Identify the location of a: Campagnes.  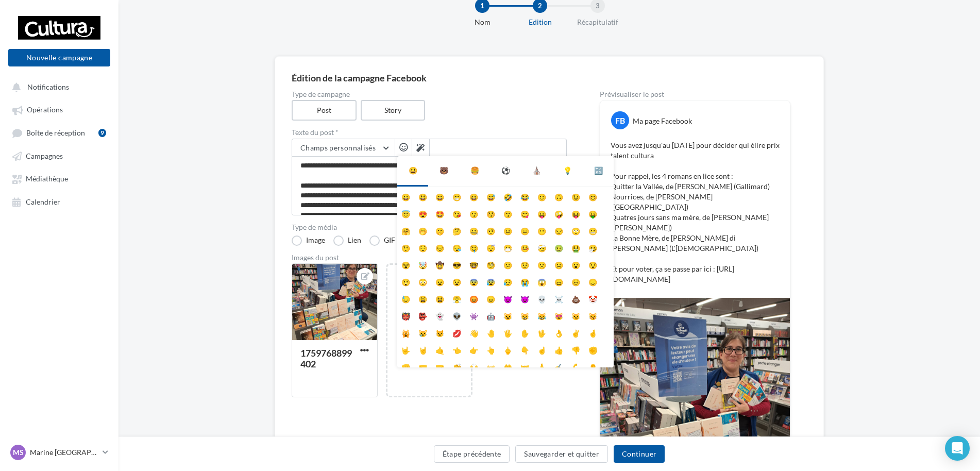
(59, 156).